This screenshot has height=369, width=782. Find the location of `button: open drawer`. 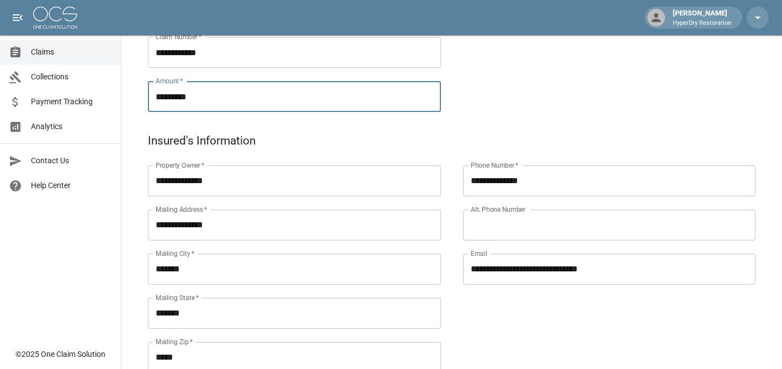

button: open drawer is located at coordinates (18, 18).